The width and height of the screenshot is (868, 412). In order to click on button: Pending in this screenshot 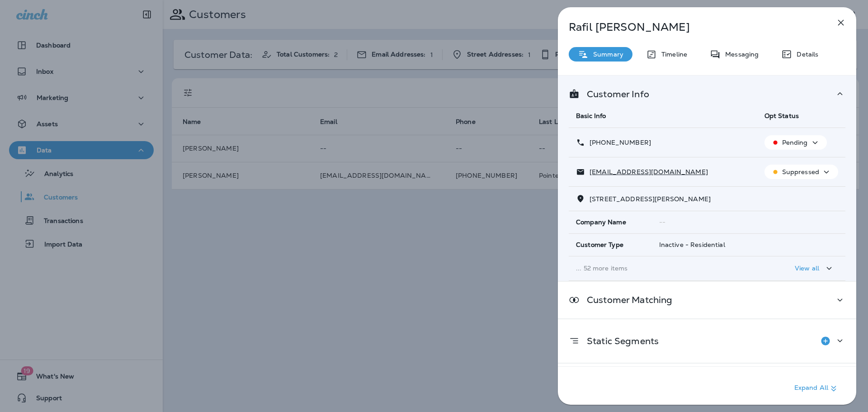, I will do `click(796, 142)`.